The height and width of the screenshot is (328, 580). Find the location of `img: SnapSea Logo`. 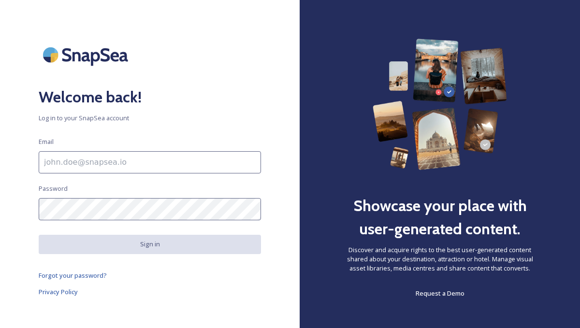

img: SnapSea Logo is located at coordinates (87, 55).